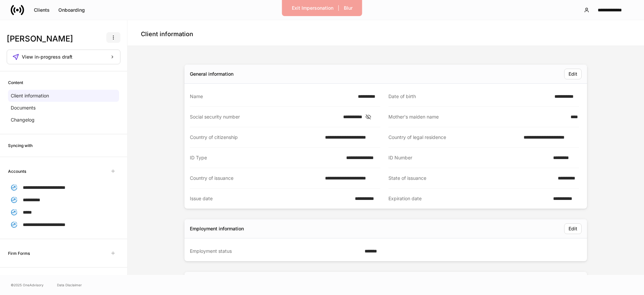 This screenshot has height=295, width=644. What do you see at coordinates (69, 285) in the screenshot?
I see `a: Data Disclaimer` at bounding box center [69, 285].